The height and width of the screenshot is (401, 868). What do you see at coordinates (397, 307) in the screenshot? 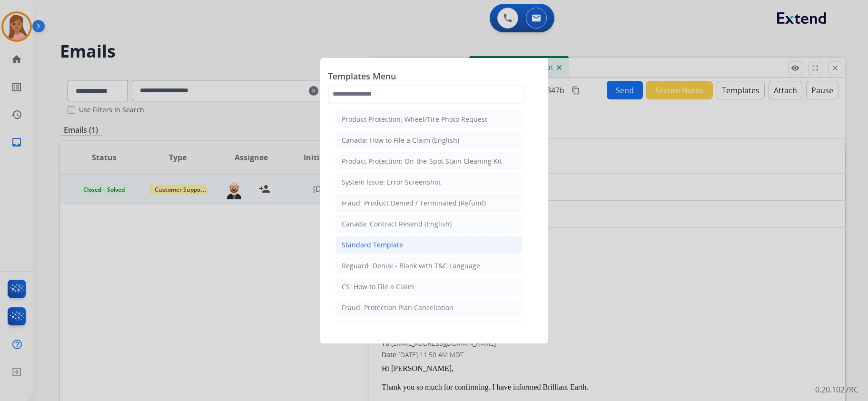
I see `div: Fraud: Protection Plan Cancellation` at bounding box center [397, 307].